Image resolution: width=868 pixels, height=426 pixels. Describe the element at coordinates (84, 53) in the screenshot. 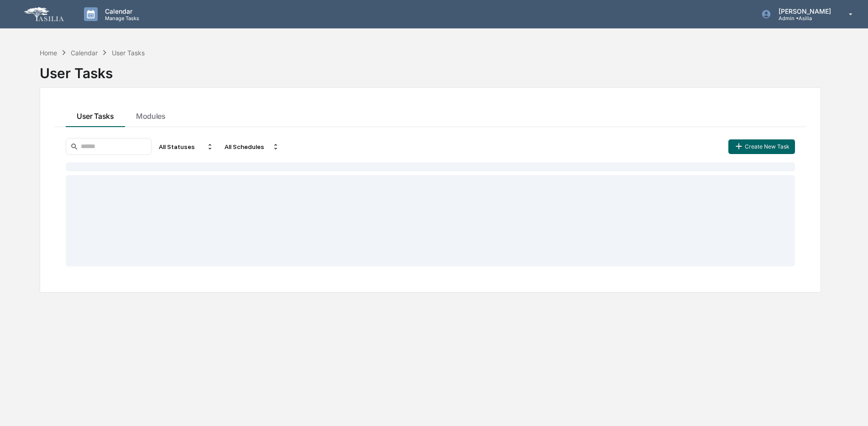

I see `div: Calendar` at that location.